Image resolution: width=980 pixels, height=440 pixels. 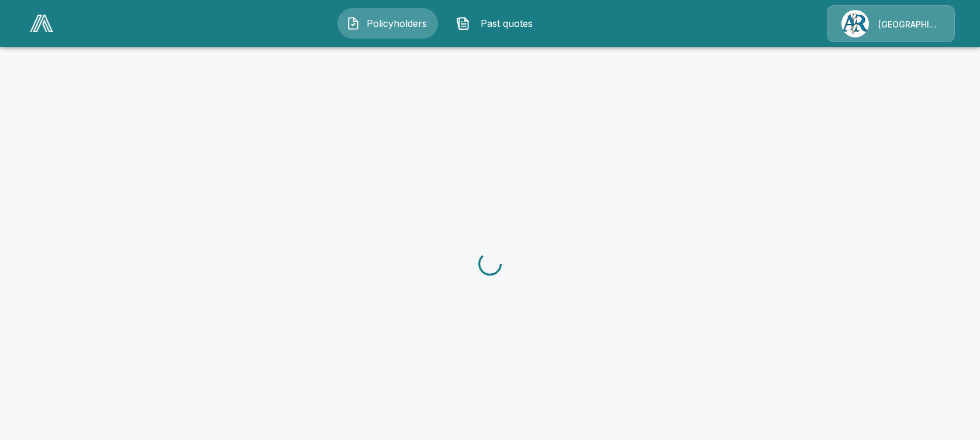 I want to click on span: Past quotes, so click(x=507, y=23).